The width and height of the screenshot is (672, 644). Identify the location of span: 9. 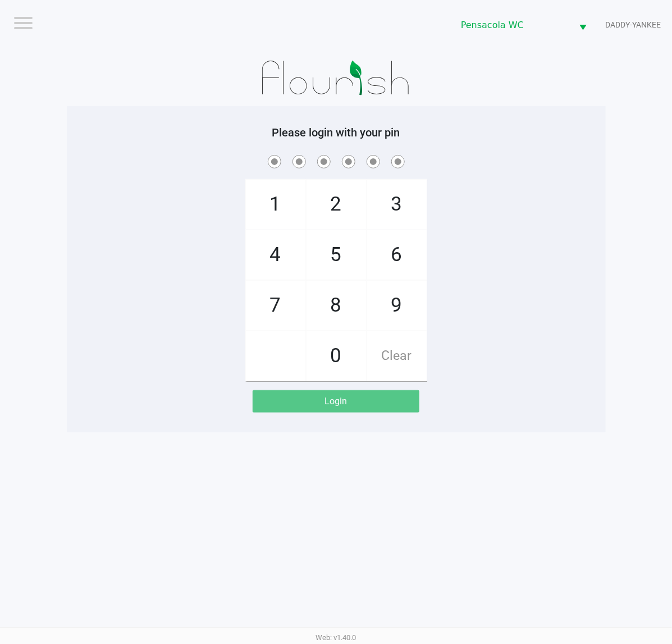
(397, 305).